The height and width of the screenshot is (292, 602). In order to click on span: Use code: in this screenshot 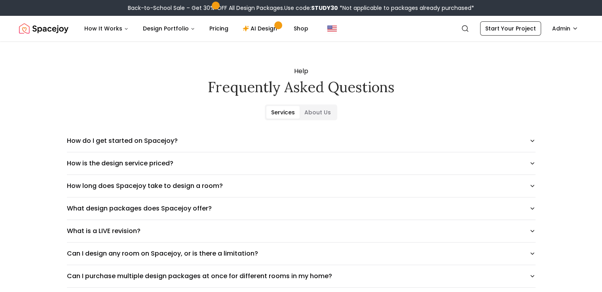, I will do `click(311, 8)`.